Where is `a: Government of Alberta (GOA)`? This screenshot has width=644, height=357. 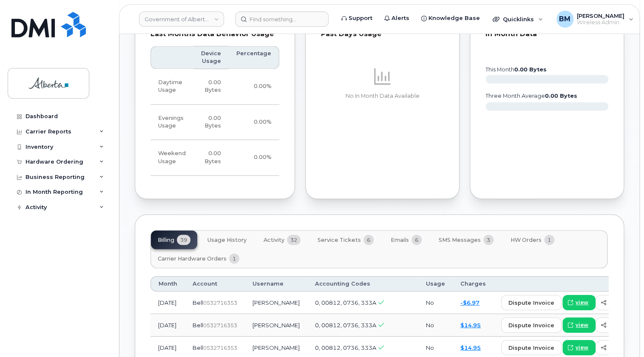
a: Government of Alberta (GOA) is located at coordinates (182, 19).